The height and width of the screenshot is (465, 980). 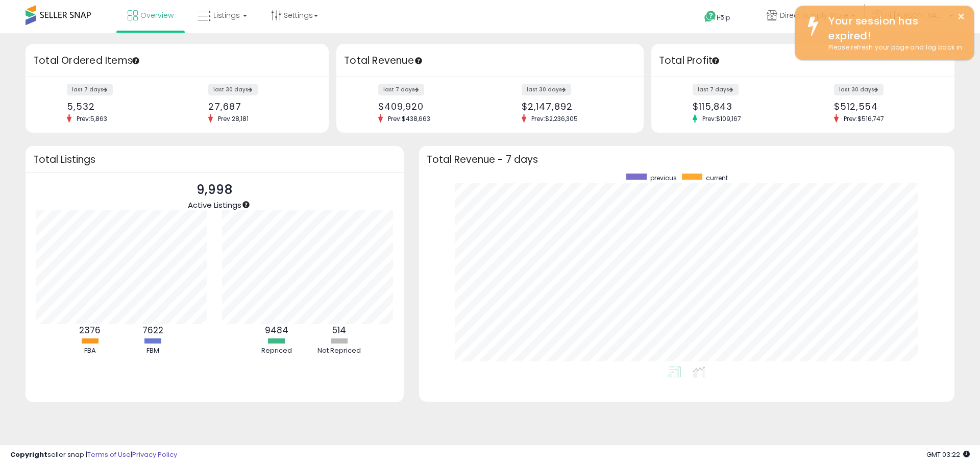 I want to click on div: Not Repriced, so click(x=339, y=351).